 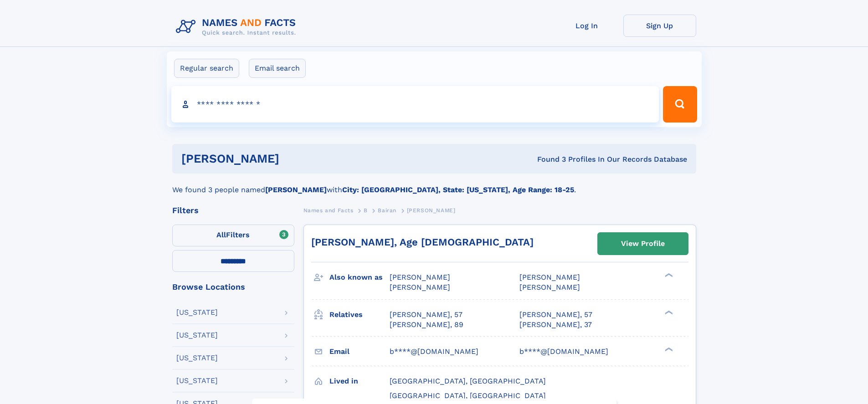 What do you see at coordinates (387, 210) in the screenshot?
I see `span: Bairan` at bounding box center [387, 210].